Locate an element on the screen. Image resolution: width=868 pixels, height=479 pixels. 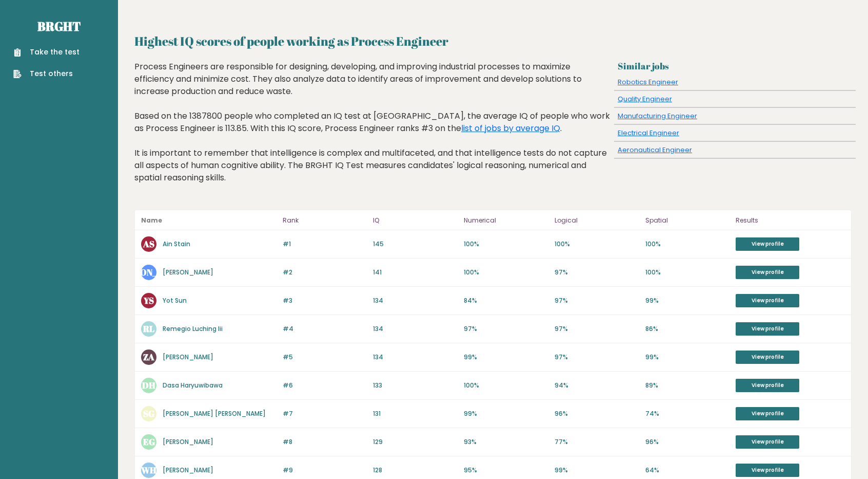
p: 131 is located at coordinates (415, 413).